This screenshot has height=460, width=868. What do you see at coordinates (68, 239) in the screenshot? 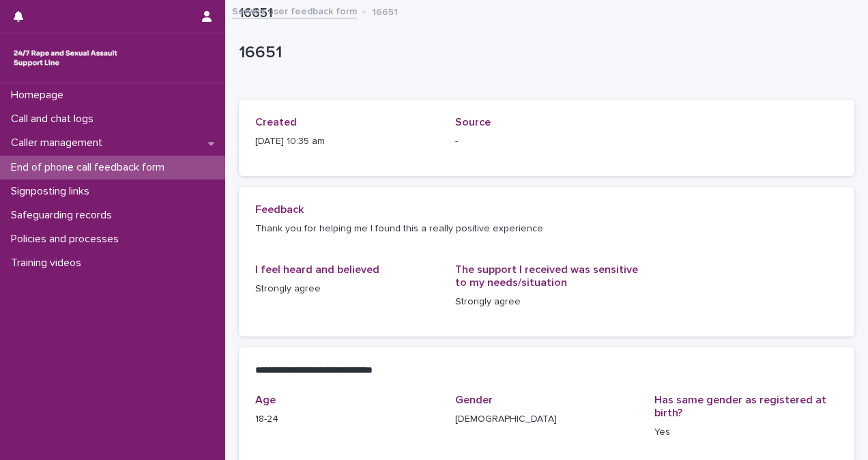
I see `p: Policies and processes` at bounding box center [68, 239].